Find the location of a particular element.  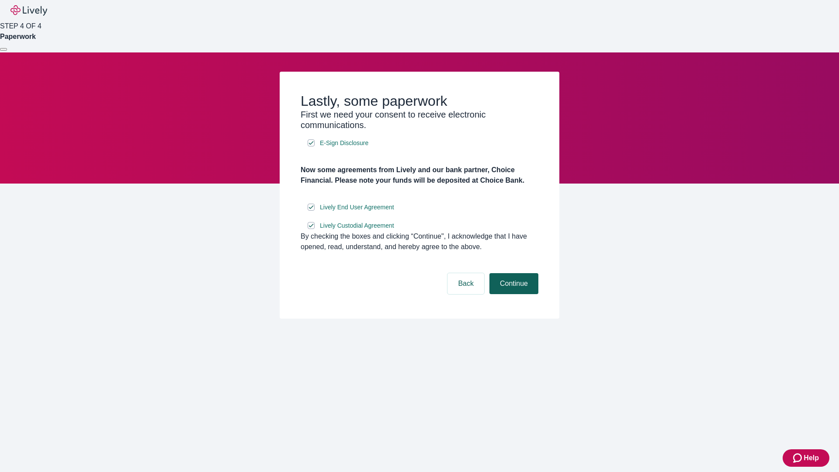

span: Lively End User Agreement is located at coordinates (357, 207).